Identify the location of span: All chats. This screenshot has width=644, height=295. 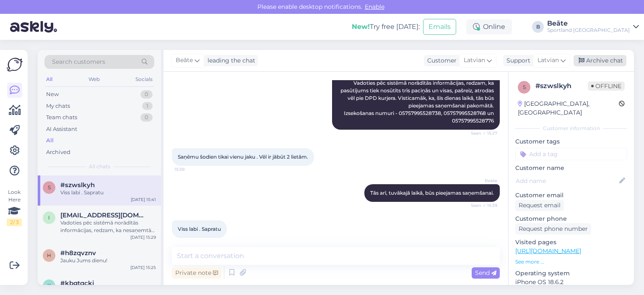
(99, 167).